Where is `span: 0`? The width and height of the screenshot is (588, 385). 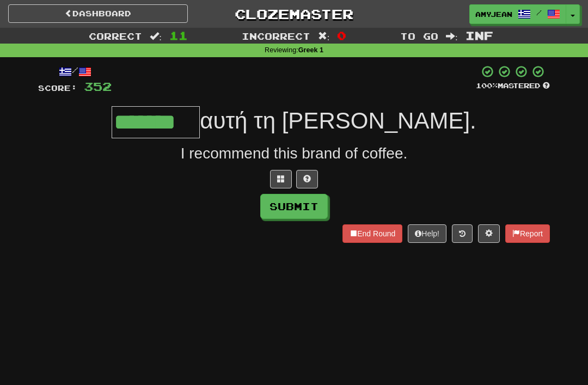
span: 0 is located at coordinates (342, 35).